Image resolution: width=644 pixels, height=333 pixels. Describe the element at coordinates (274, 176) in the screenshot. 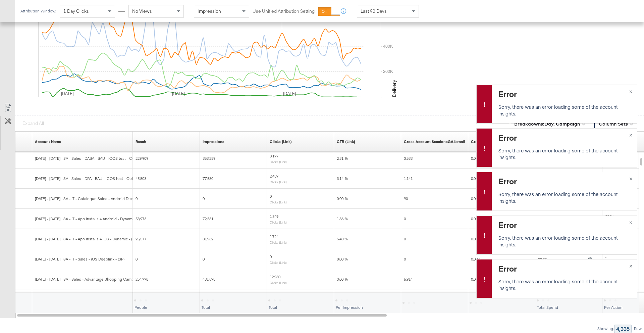

I see `span: 2,437` at that location.